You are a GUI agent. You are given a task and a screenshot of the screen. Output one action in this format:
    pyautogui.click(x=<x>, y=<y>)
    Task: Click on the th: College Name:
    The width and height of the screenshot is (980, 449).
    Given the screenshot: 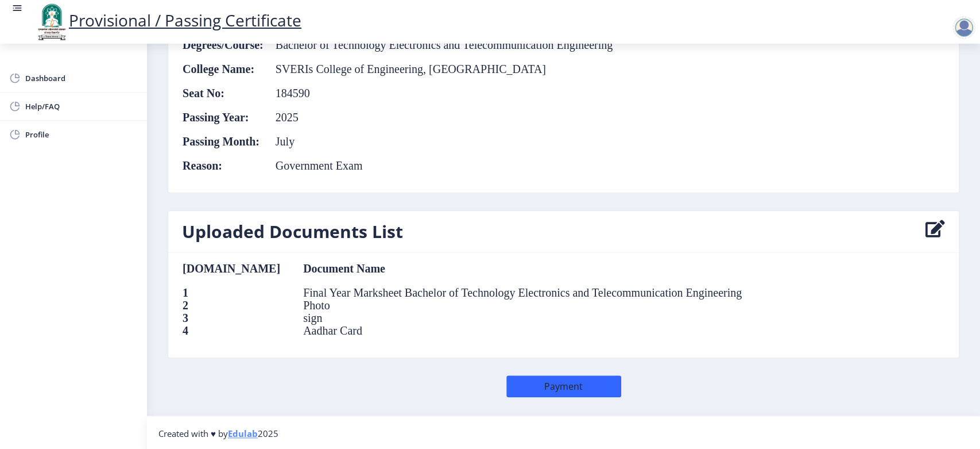 What is the action you would take?
    pyautogui.click(x=223, y=69)
    